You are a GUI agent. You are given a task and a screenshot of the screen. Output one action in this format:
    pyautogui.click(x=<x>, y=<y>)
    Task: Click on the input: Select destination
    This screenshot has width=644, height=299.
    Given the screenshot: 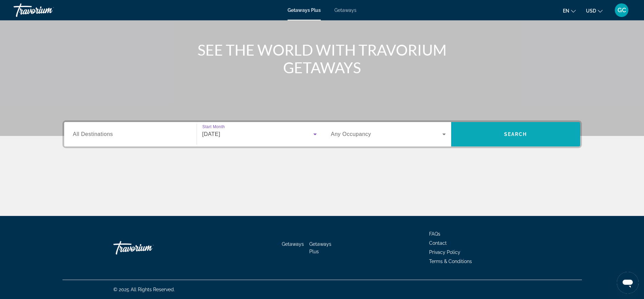 What is the action you would take?
    pyautogui.click(x=130, y=135)
    